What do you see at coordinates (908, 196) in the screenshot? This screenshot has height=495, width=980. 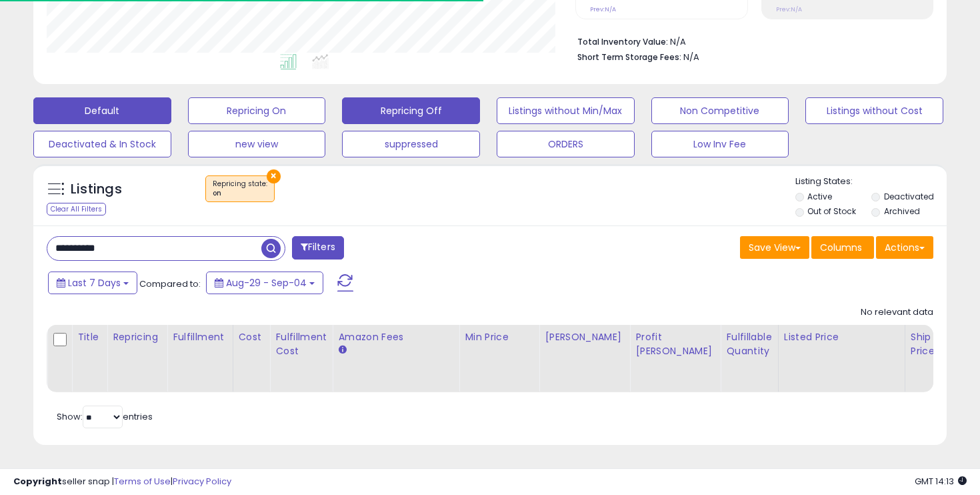 I see `label: Deactivated` at bounding box center [908, 196].